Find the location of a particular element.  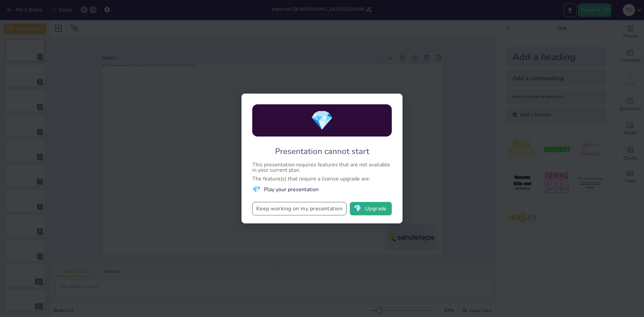

div: Presentation cannot start is located at coordinates (322, 151).